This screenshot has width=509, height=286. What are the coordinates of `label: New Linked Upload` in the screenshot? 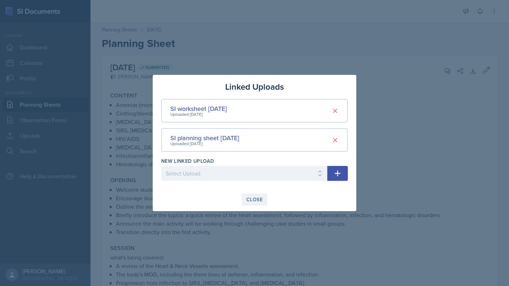 It's located at (187, 161).